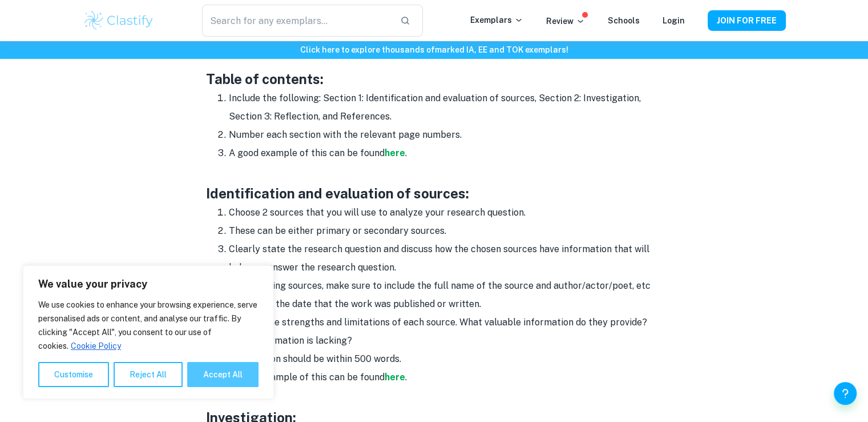 The height and width of the screenshot is (422, 868). Describe the element at coordinates (149, 332) in the screenshot. I see `div: We value your privacy` at that location.